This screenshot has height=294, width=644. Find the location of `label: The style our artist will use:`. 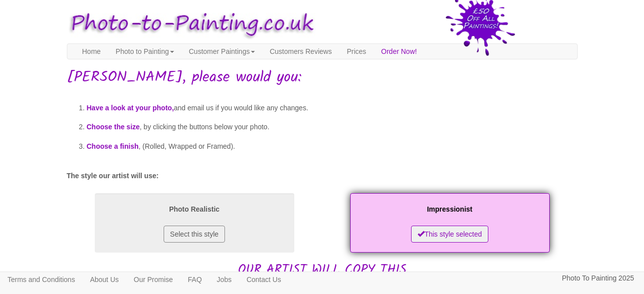

label: The style our artist will use: is located at coordinates (113, 175).